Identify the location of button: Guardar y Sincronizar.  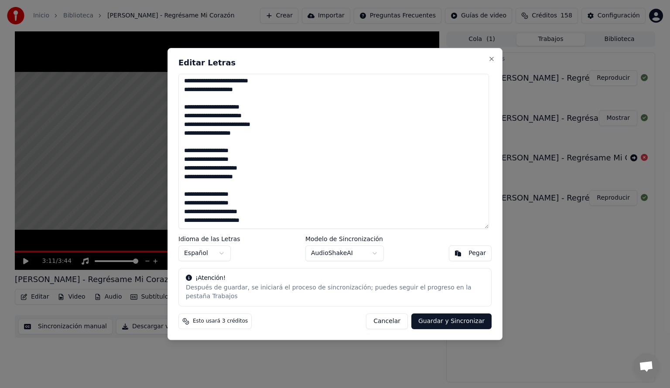
(452, 322).